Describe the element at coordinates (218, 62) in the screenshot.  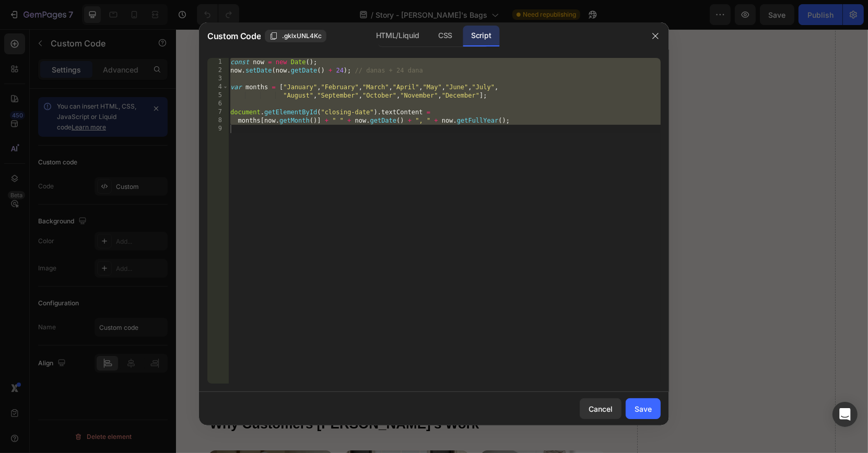
I see `div: 1` at that location.